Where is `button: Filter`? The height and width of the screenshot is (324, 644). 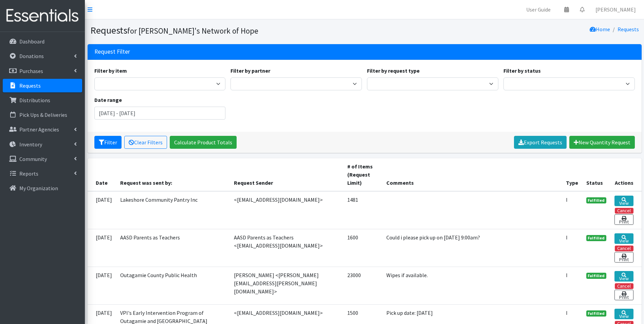
button: Filter is located at coordinates (108, 142).